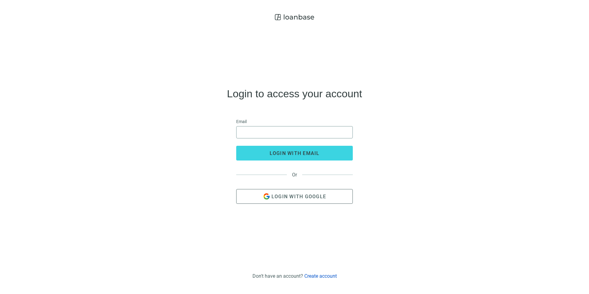  Describe the element at coordinates (320, 276) in the screenshot. I see `a: Create account` at that location.